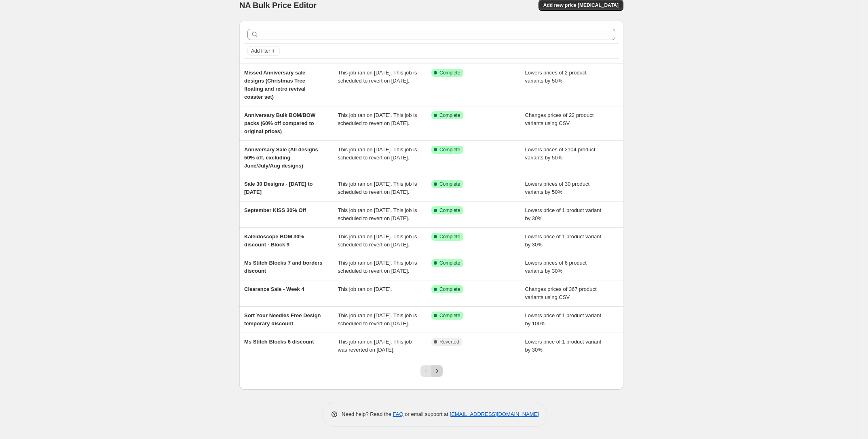 Image resolution: width=868 pixels, height=439 pixels. What do you see at coordinates (449, 342) in the screenshot?
I see `span: Reverted` at bounding box center [449, 342].